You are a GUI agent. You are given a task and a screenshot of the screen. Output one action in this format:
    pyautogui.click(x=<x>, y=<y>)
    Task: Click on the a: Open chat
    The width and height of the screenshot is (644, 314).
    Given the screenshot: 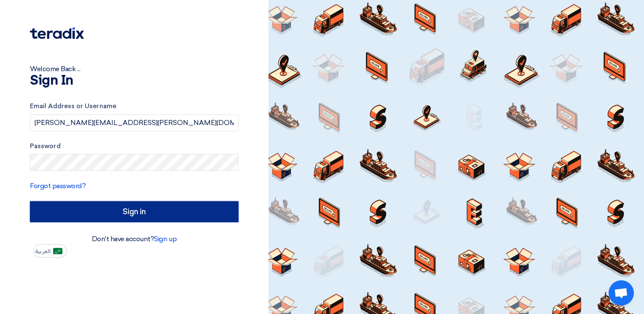 What is the action you would take?
    pyautogui.click(x=621, y=293)
    